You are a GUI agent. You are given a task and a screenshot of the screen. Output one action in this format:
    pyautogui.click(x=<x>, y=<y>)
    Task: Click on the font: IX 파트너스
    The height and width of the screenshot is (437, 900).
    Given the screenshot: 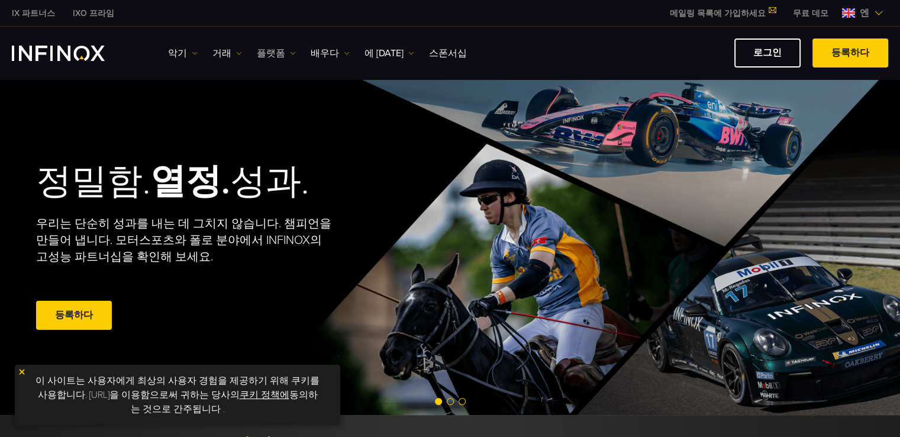 What is the action you would take?
    pyautogui.click(x=33, y=13)
    